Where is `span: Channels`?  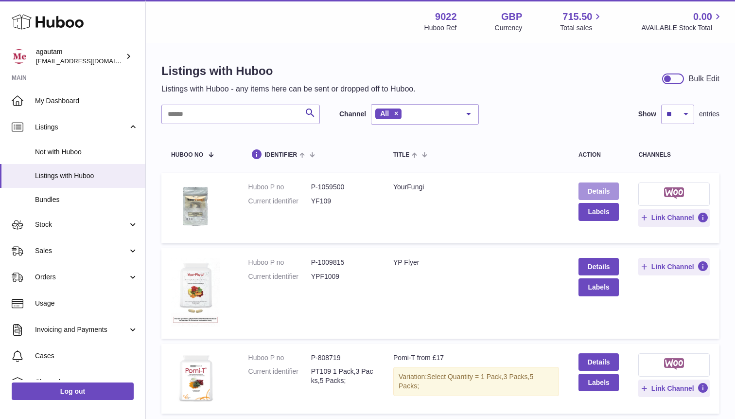 span: Channels is located at coordinates (87, 382).